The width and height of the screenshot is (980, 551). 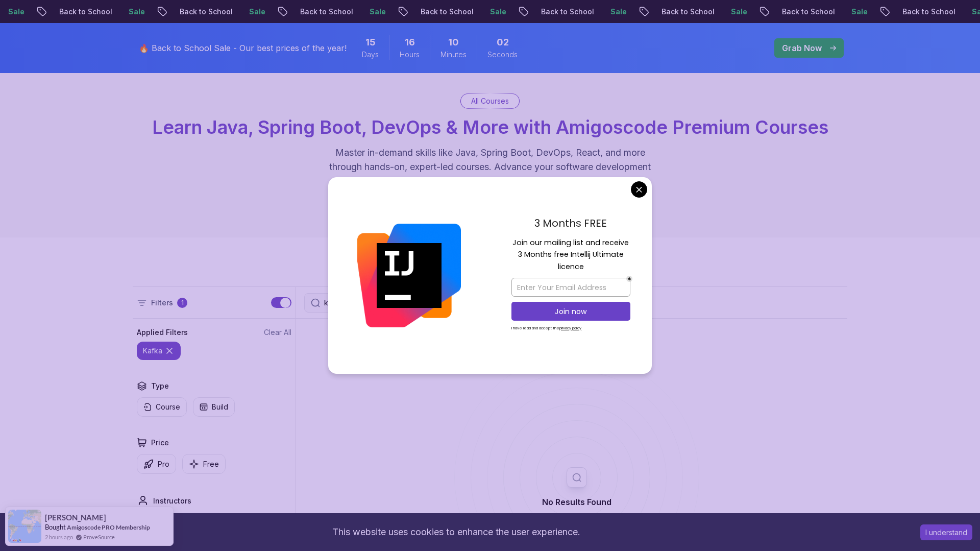 What do you see at coordinates (242, 48) in the screenshot?
I see `p: 🔥 Back to School Sale - Our best prices of the year!` at bounding box center [242, 48].